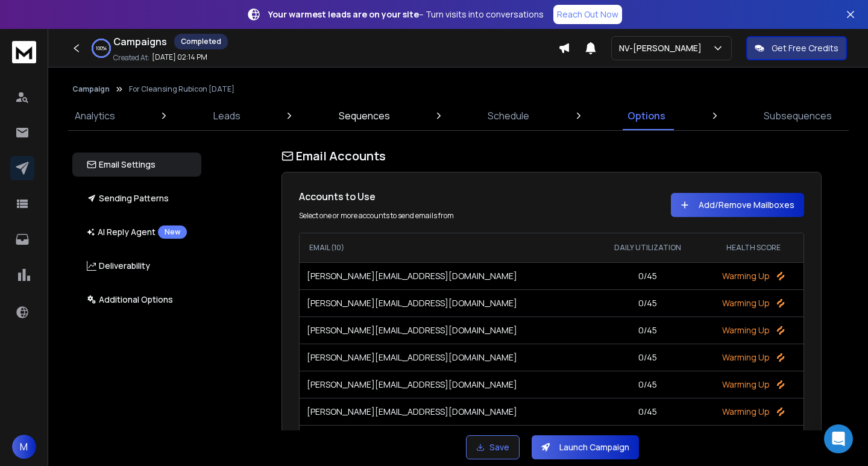 The height and width of the screenshot is (466, 868). Describe the element at coordinates (508, 116) in the screenshot. I see `p: Schedule` at that location.